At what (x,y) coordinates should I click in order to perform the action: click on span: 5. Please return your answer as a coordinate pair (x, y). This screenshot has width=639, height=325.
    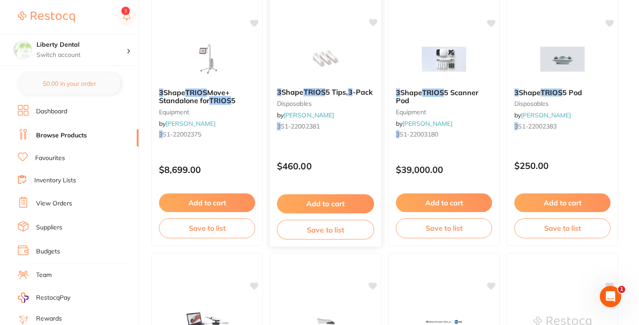
    Looking at the image, I should click on (233, 101).